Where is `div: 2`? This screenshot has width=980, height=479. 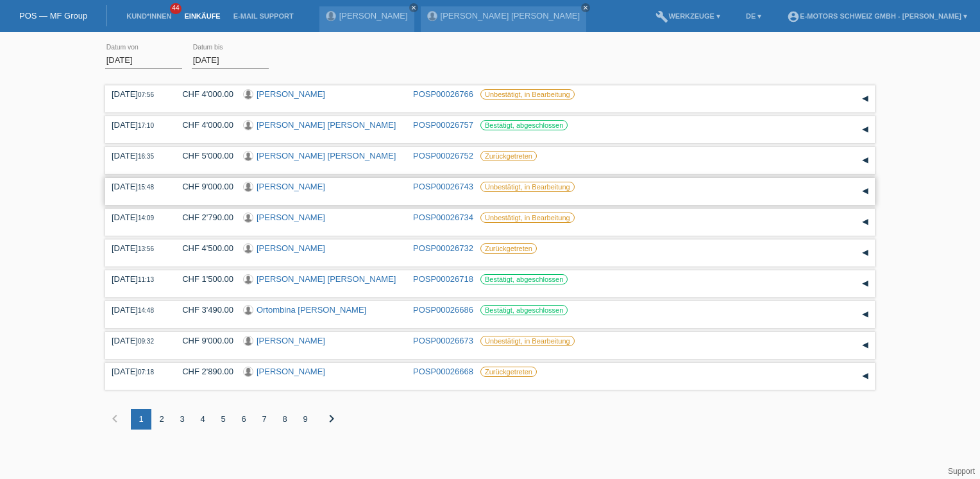 div: 2 is located at coordinates (162, 419).